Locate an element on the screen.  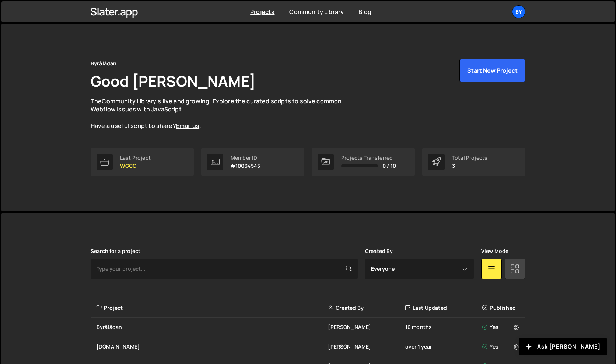
div: Last Project is located at coordinates (135, 158).